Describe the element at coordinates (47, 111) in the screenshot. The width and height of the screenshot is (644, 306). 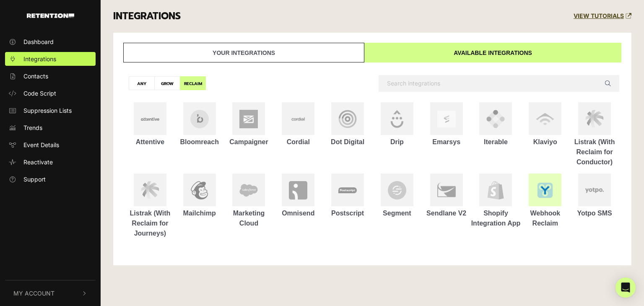
I see `span: Suppression Lists` at that location.